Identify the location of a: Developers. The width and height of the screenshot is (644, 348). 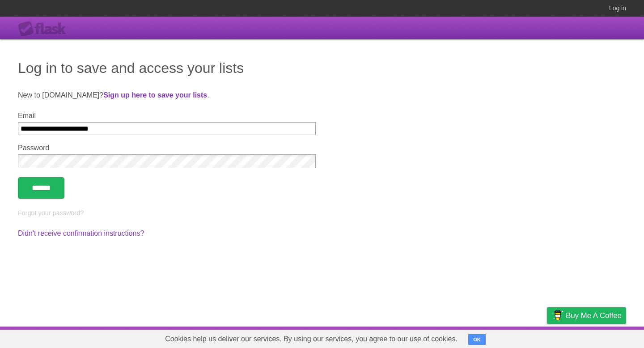
(476, 337).